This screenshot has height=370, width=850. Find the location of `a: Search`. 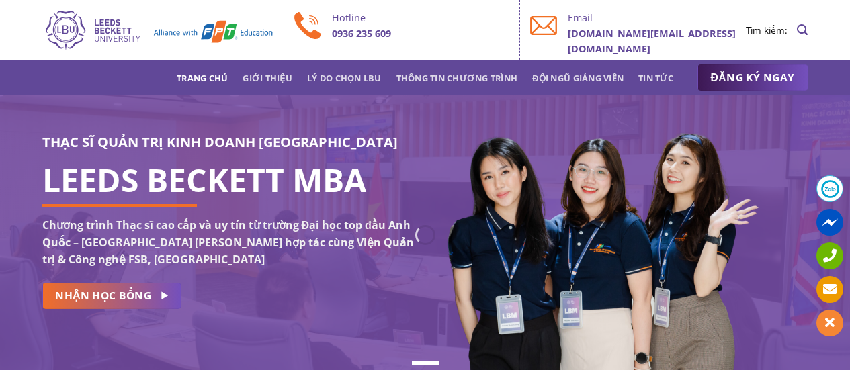

a: Search is located at coordinates (802, 30).